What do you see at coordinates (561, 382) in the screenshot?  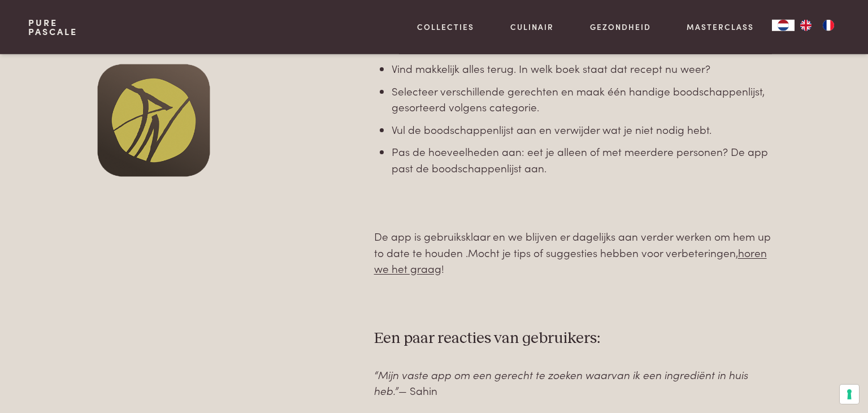 I see `em: “Mijn vaste app om een gerecht te zoeken waarvan ik een ingrediënt in huis heb.”` at bounding box center [561, 382].